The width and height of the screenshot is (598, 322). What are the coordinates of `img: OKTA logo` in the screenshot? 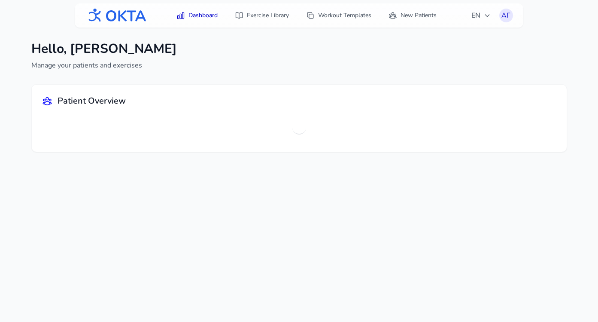 It's located at (116, 15).